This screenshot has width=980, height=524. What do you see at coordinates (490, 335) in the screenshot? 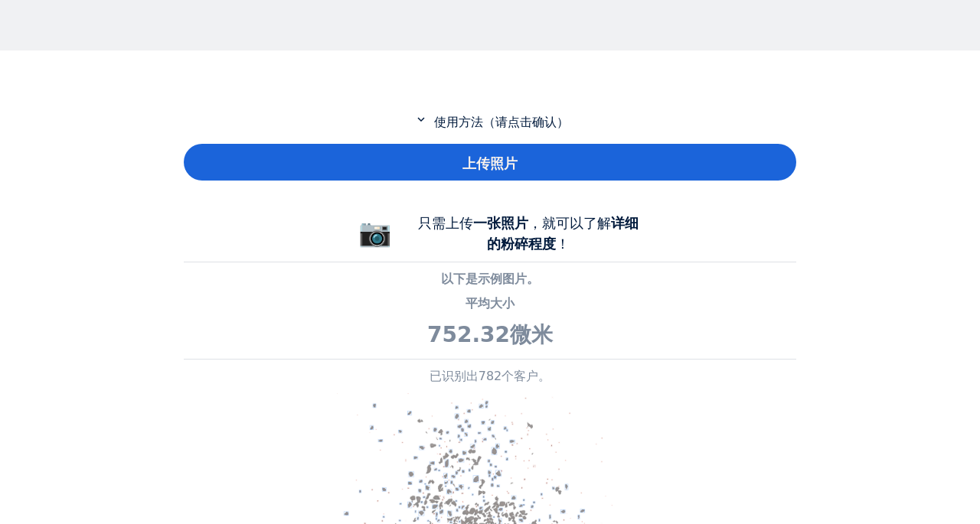
I see `font: 752.32微米` at bounding box center [490, 335].